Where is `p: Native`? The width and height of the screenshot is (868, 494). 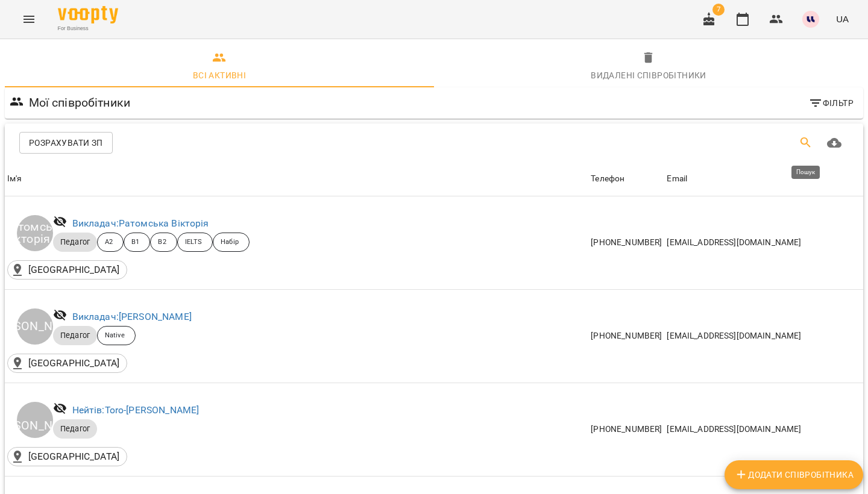
p: Native is located at coordinates (115, 335).